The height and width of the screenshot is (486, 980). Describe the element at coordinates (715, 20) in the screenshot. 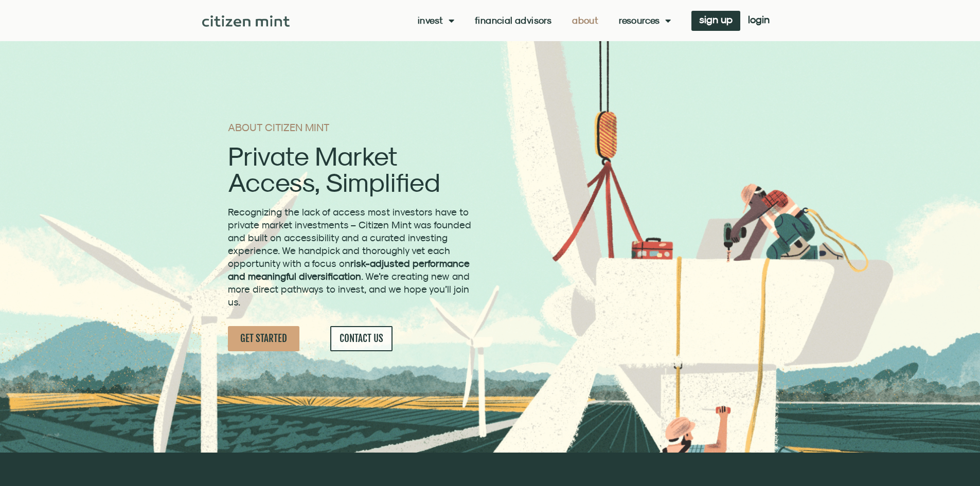

I see `a: sign up` at that location.